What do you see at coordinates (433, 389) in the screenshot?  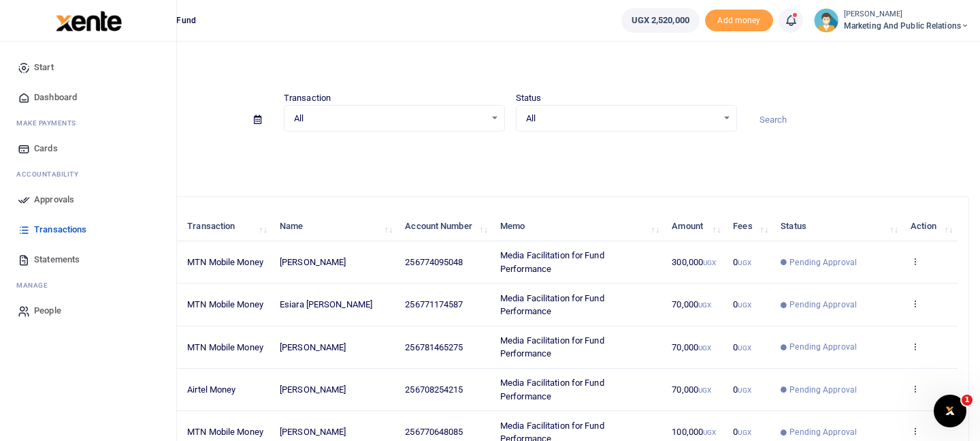 I see `span: 256708254215` at bounding box center [433, 389].